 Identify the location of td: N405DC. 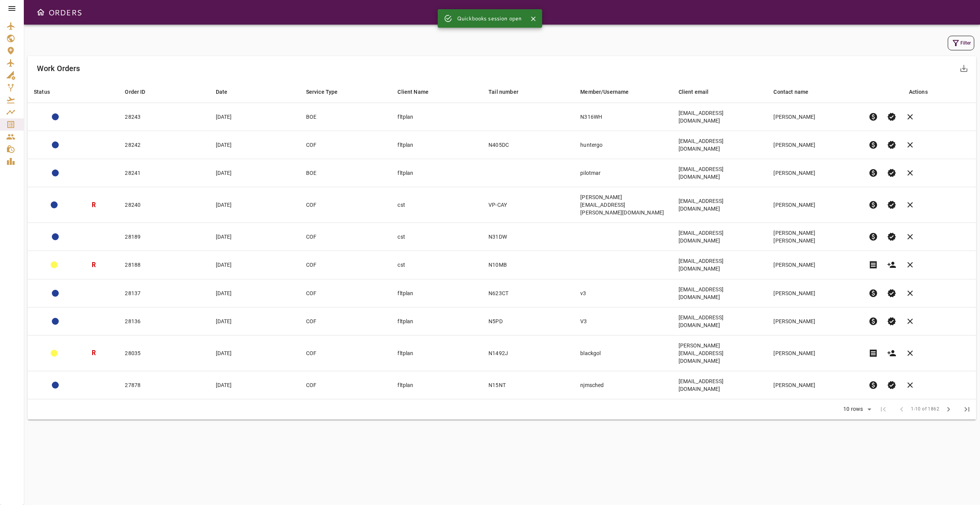
(528, 145).